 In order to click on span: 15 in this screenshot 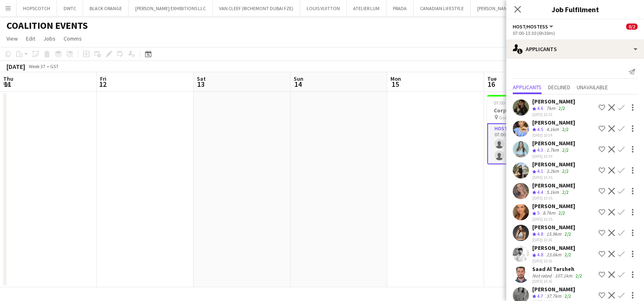, I will do `click(395, 84)`.